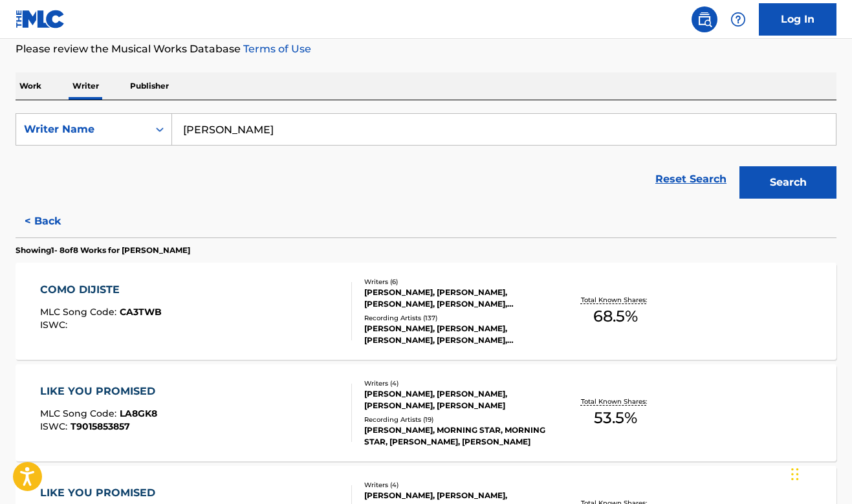 The height and width of the screenshot is (504, 852). Describe the element at coordinates (704, 19) in the screenshot. I see `a: Public Search` at that location.